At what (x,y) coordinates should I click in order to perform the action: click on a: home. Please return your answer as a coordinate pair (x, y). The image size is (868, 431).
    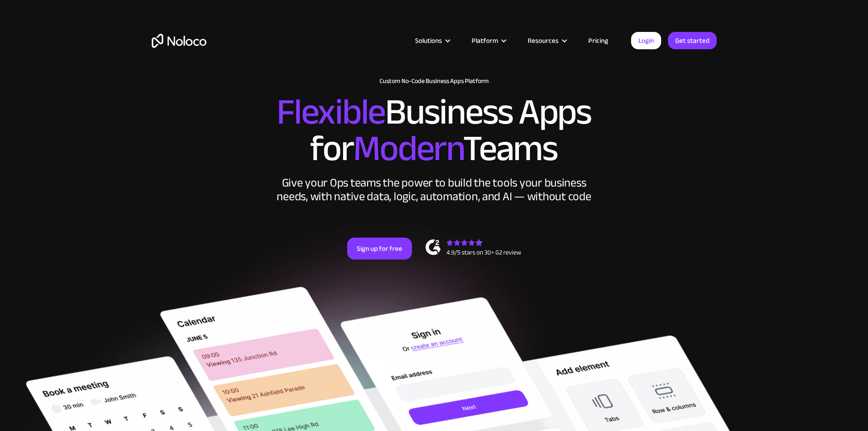
    Looking at the image, I should click on (179, 41).